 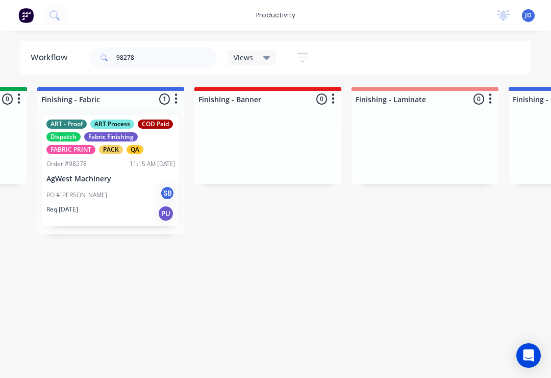 I want to click on div: FABRIC PRINT, so click(x=71, y=150).